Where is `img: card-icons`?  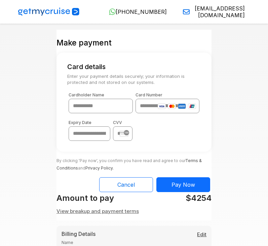 img: card-icons is located at coordinates (177, 106).